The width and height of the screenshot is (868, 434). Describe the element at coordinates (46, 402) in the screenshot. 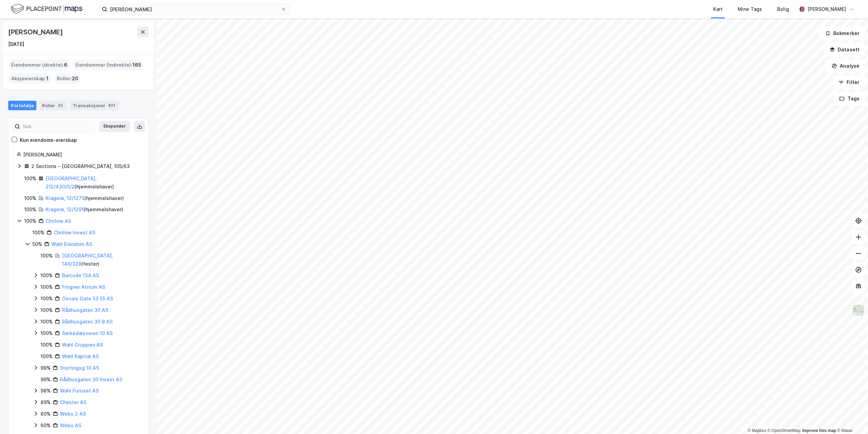

I see `div: 89%` at that location.